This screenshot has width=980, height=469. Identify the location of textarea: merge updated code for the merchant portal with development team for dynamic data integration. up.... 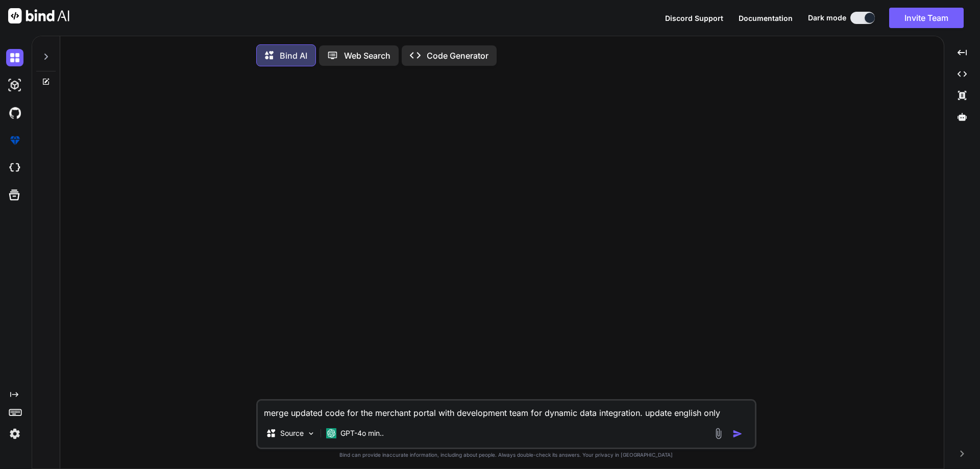
(506, 410).